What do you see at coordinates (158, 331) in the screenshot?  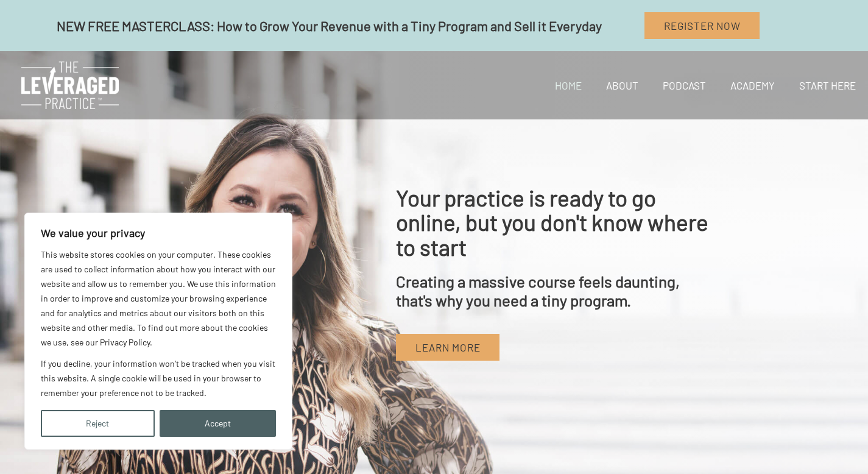 I see `div: We value your privacy` at bounding box center [158, 331].